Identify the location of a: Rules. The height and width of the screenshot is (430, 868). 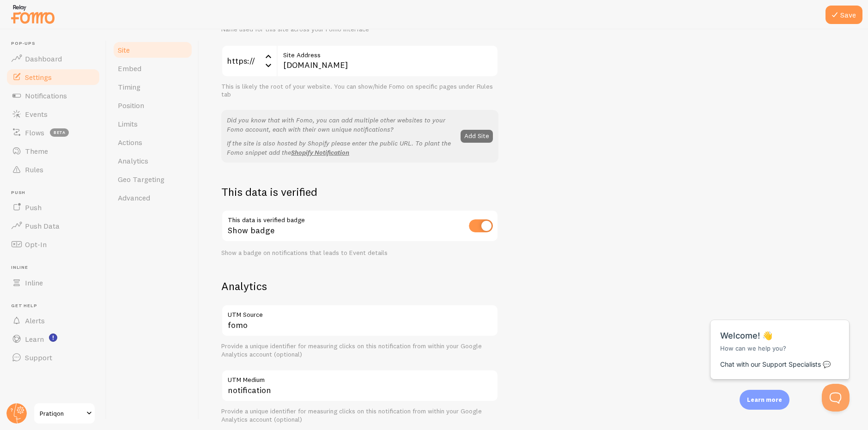
(53, 169).